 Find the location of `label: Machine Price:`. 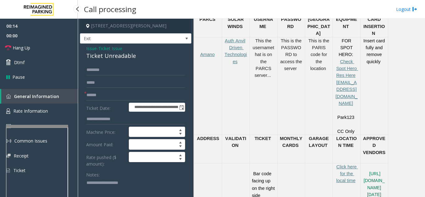

label: Machine Price: is located at coordinates (106, 132).